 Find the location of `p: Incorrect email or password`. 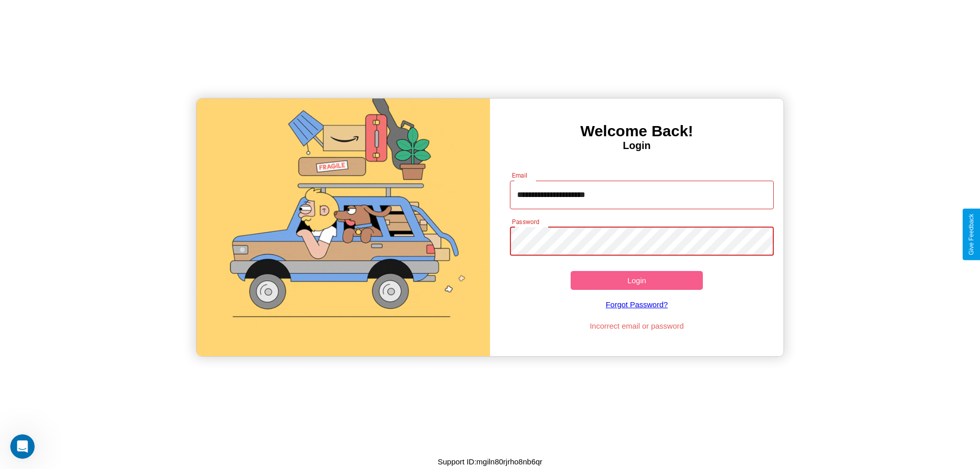

p: Incorrect email or password is located at coordinates (637, 325).